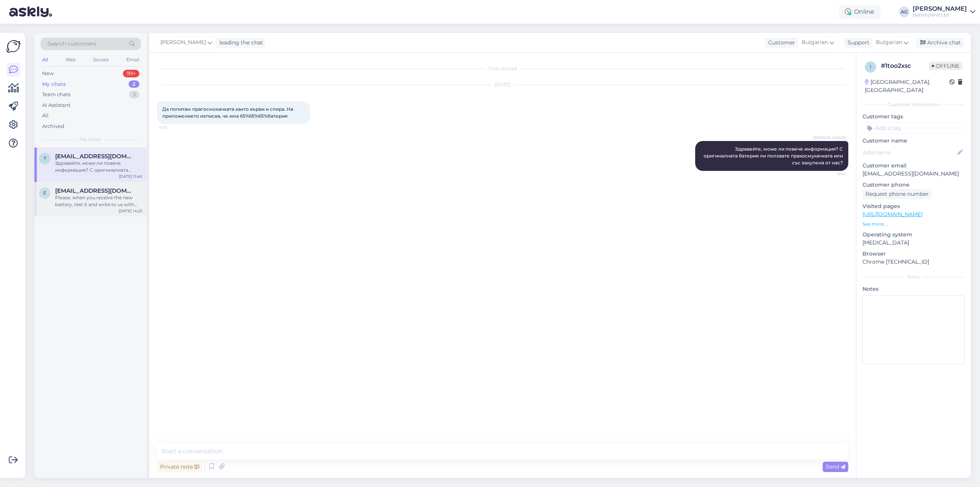  What do you see at coordinates (910, 152) in the screenshot?
I see `input: Add name` at bounding box center [910, 152].